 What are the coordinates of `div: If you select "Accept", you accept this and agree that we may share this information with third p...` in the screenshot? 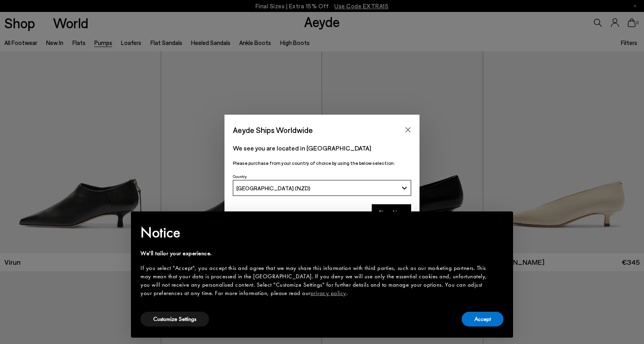 It's located at (316, 280).